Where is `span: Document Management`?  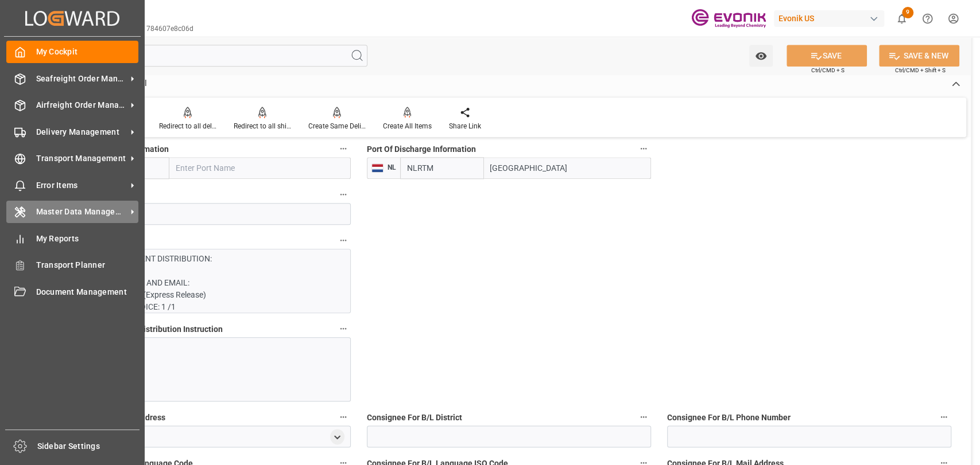 span: Document Management is located at coordinates (88, 292).